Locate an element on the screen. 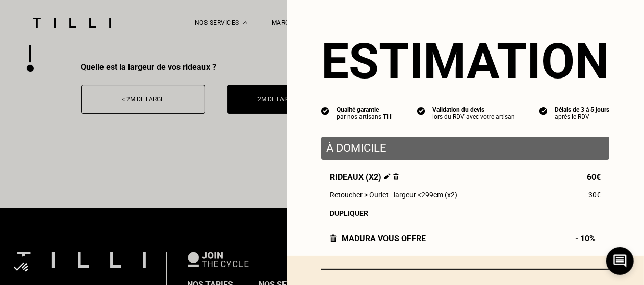 This screenshot has height=285, width=644. span: 60€ is located at coordinates (593, 177).